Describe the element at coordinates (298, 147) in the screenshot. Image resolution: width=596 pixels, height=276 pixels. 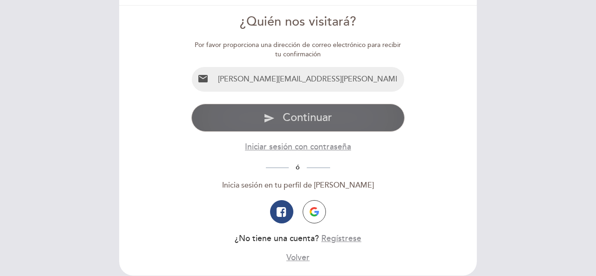
I see `button: Iniciar sesión con contraseña` at that location.